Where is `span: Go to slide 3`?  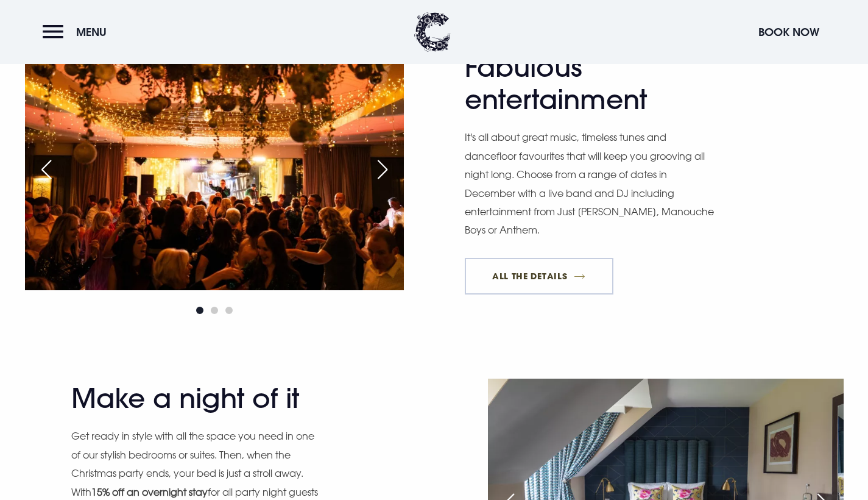 span: Go to slide 3 is located at coordinates (229, 310).